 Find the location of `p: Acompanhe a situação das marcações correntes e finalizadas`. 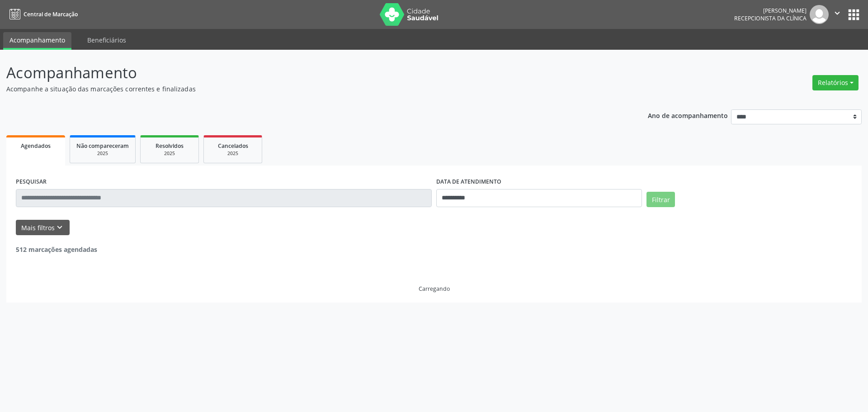

p: Acompanhe a situação das marcações correntes e finalizadas is located at coordinates (305, 88).